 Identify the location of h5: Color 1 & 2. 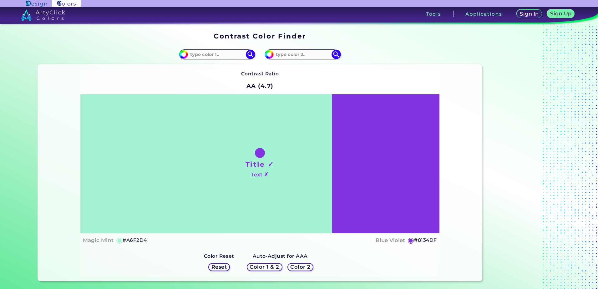
(264, 267).